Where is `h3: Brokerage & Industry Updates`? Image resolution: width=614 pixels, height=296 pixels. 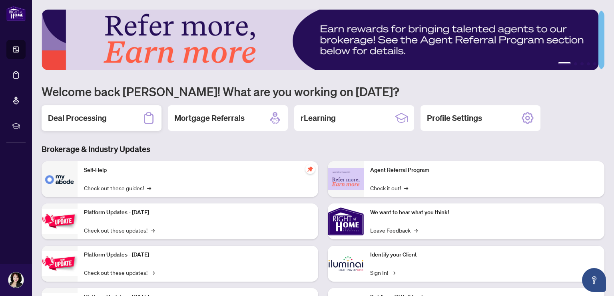 h3: Brokerage & Industry Updates is located at coordinates (323, 149).